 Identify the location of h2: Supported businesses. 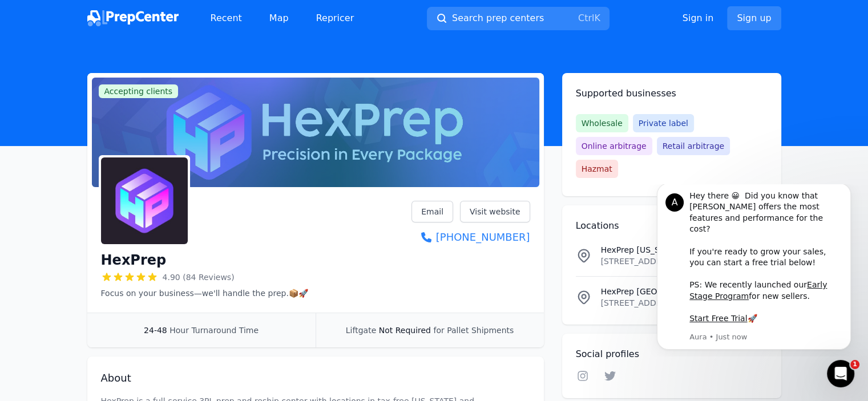
(672, 93).